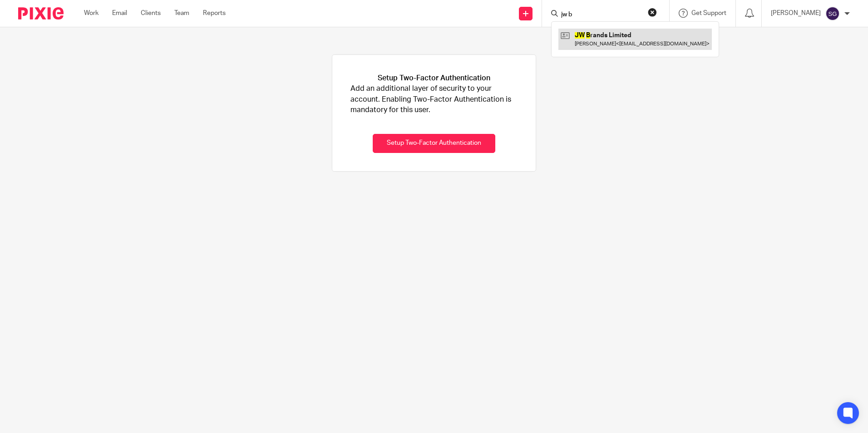 This screenshot has width=868, height=433. I want to click on a: Clients, so click(150, 13).